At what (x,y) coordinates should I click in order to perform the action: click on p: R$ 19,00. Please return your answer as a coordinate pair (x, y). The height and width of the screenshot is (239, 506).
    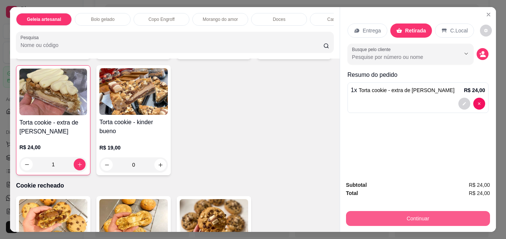
    Looking at the image, I should click on (134, 147).